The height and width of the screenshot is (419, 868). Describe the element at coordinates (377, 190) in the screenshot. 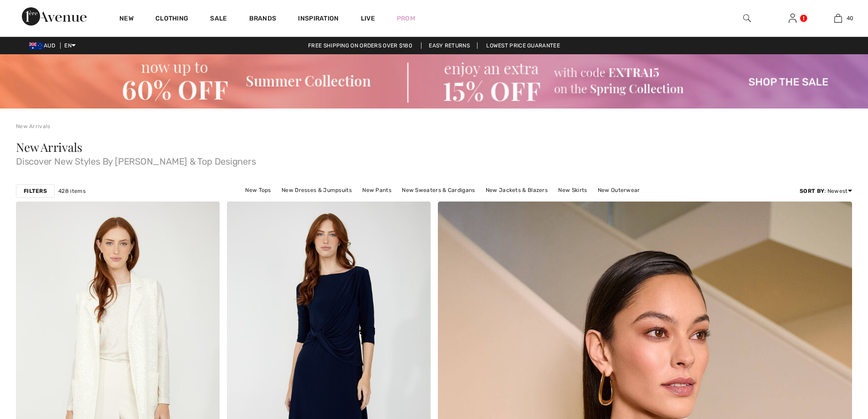

I see `a: New Pants` at that location.